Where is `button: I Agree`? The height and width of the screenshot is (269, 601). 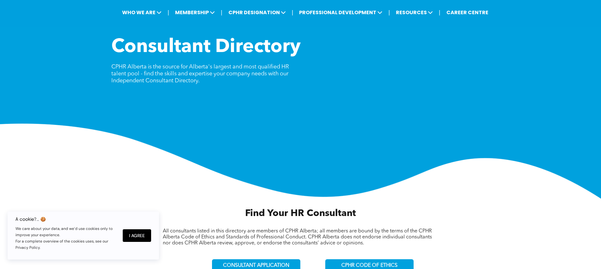
button: I Agree is located at coordinates (137, 236).